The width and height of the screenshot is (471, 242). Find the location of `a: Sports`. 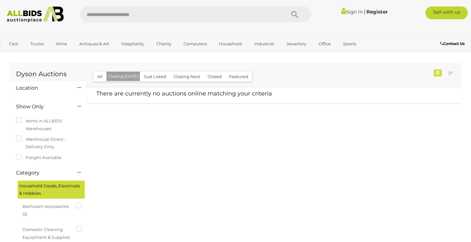

a: Sports is located at coordinates (350, 44).